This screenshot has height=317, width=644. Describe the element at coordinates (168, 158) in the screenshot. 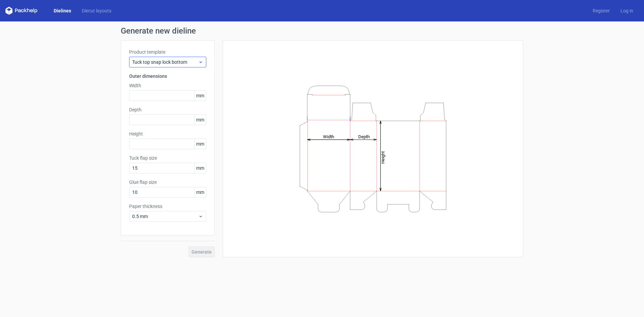

I see `label: Tuck flap size` at that location.